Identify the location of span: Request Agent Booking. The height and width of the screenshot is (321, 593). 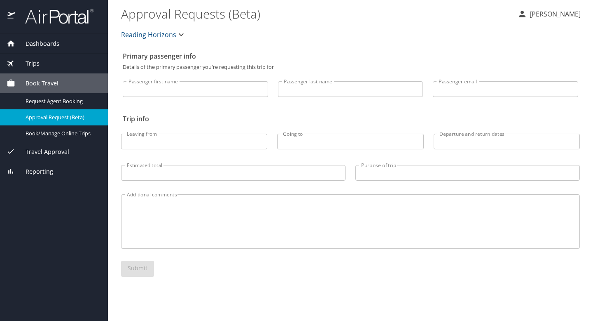
(62, 101).